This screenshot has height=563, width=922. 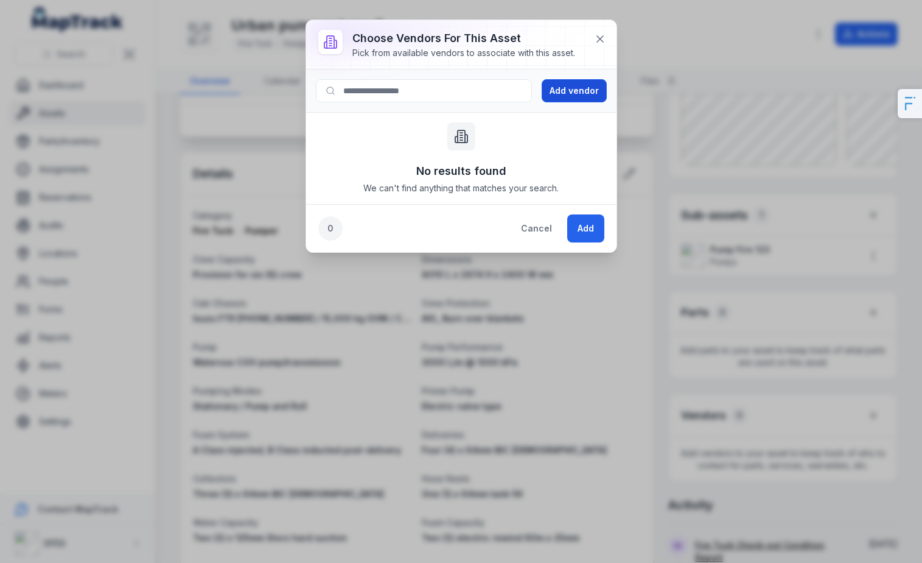 I want to click on button: Cancel, so click(x=536, y=228).